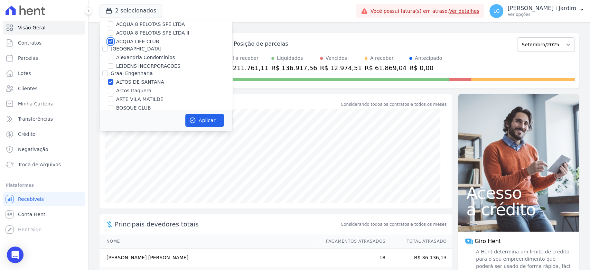 The width and height of the screenshot is (590, 270). Describe the element at coordinates (382, 58) in the screenshot. I see `div: A receber` at that location.